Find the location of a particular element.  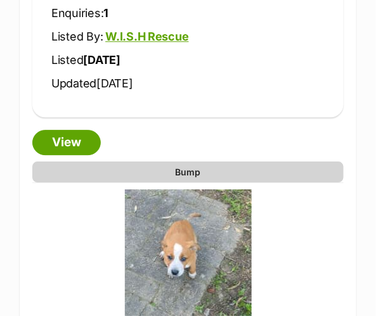

p: Listed is located at coordinates (187, 60).